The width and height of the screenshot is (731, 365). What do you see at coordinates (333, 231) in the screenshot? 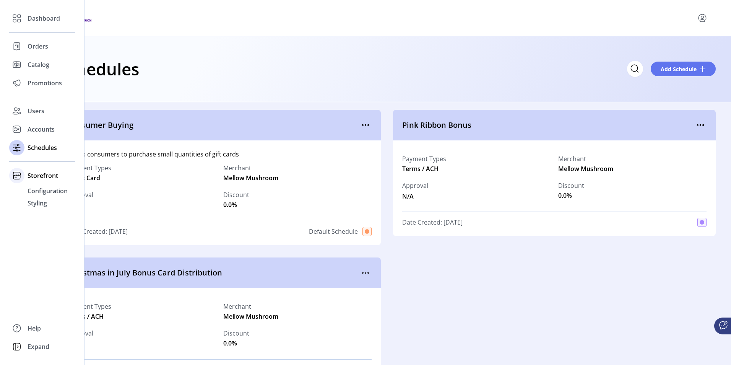
I see `span: Default Schedule` at bounding box center [333, 231].